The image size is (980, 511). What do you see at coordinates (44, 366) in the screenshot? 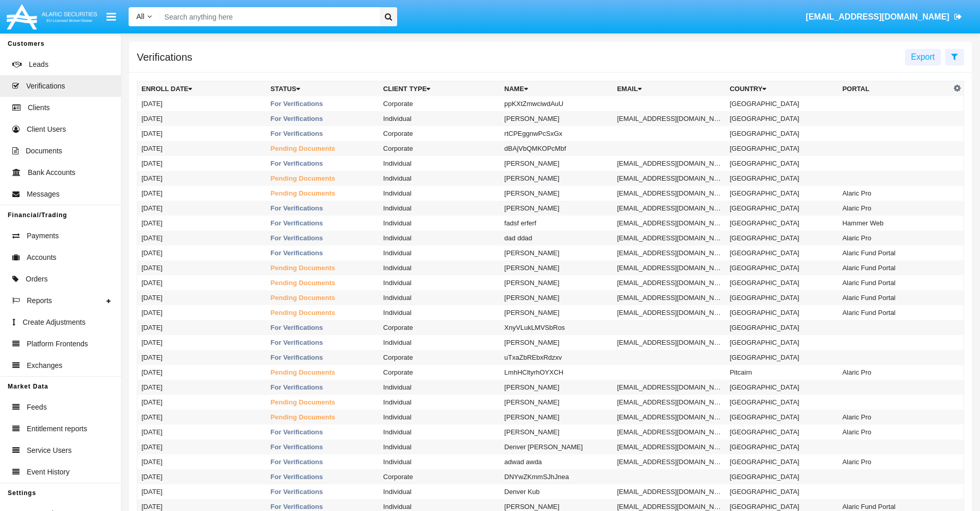
I see `span: Exchanges` at bounding box center [44, 366].